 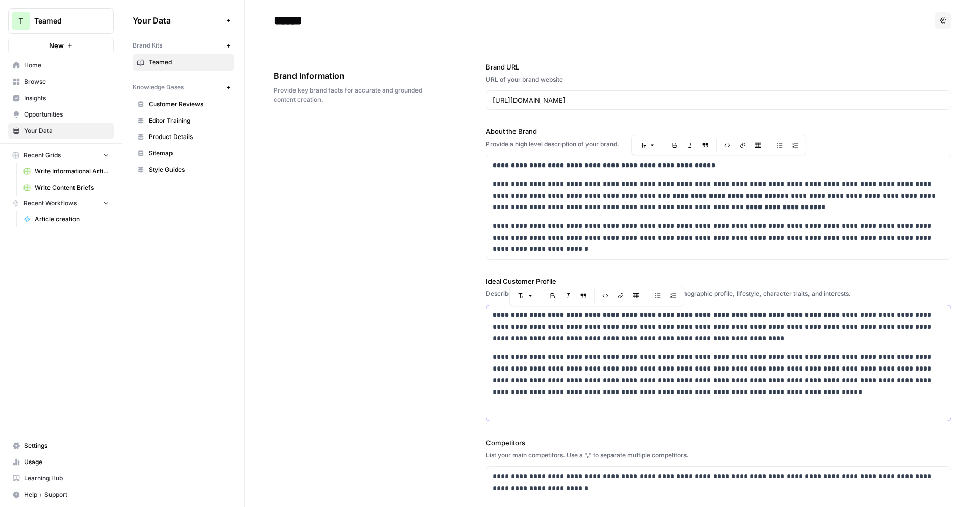 I want to click on span: Write Content Briefs, so click(x=72, y=187).